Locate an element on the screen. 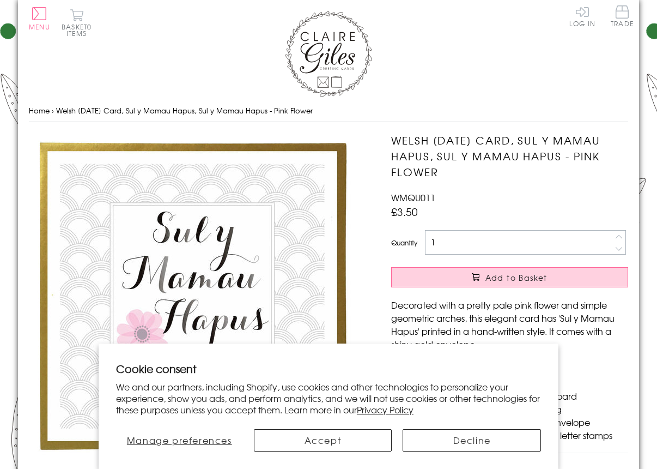 This screenshot has width=657, height=469. nav: breadcrumbs is located at coordinates (329, 111).